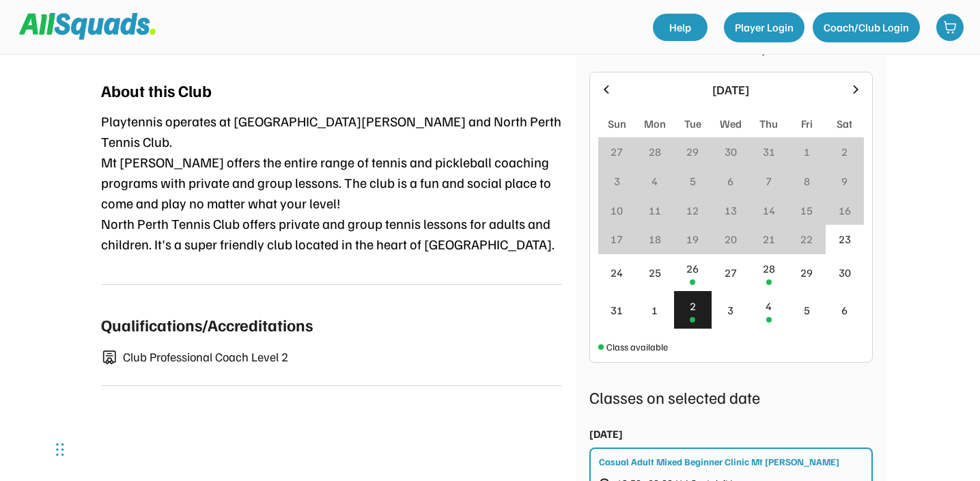 This screenshot has height=481, width=980. Describe the element at coordinates (617, 273) in the screenshot. I see `div: 24` at that location.